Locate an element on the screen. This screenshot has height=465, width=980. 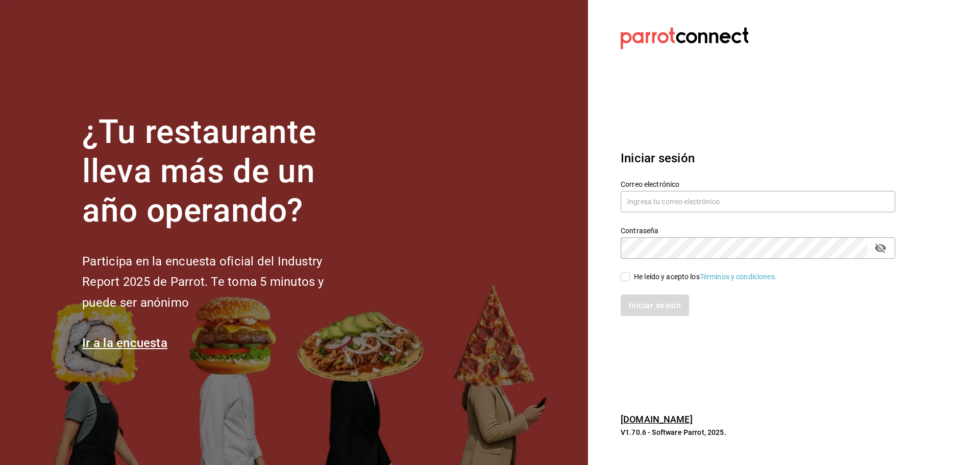
font: V1.70.6 - Software Parrot, 2025. is located at coordinates (673, 432).